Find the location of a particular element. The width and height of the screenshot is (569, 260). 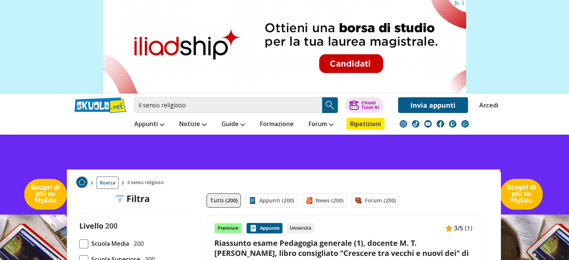

a: Invia appunti is located at coordinates (433, 105).